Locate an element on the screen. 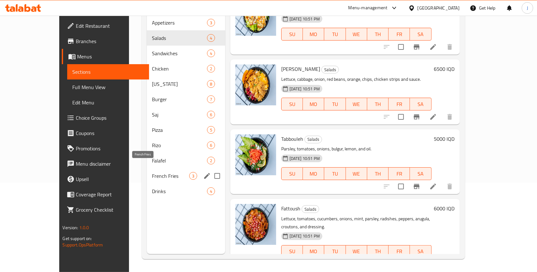 This screenshot has width=537, height=272. img: Tabbouleh is located at coordinates (256, 155).